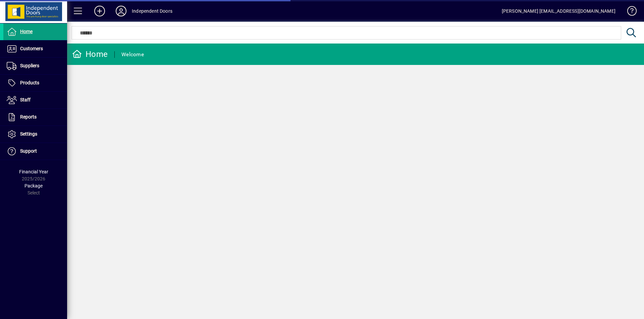 This screenshot has width=644, height=319. Describe the element at coordinates (35, 117) in the screenshot. I see `a: Reports` at that location.